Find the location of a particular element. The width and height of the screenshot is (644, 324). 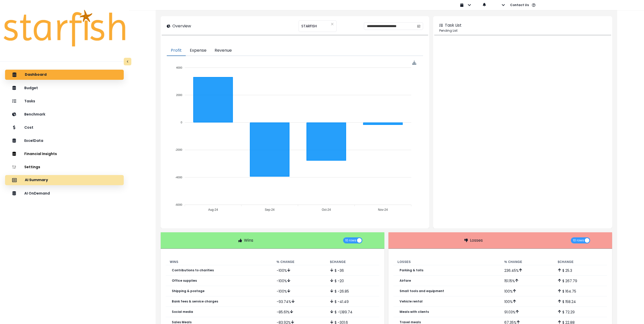

p: Shipping & postage is located at coordinates (188, 291).